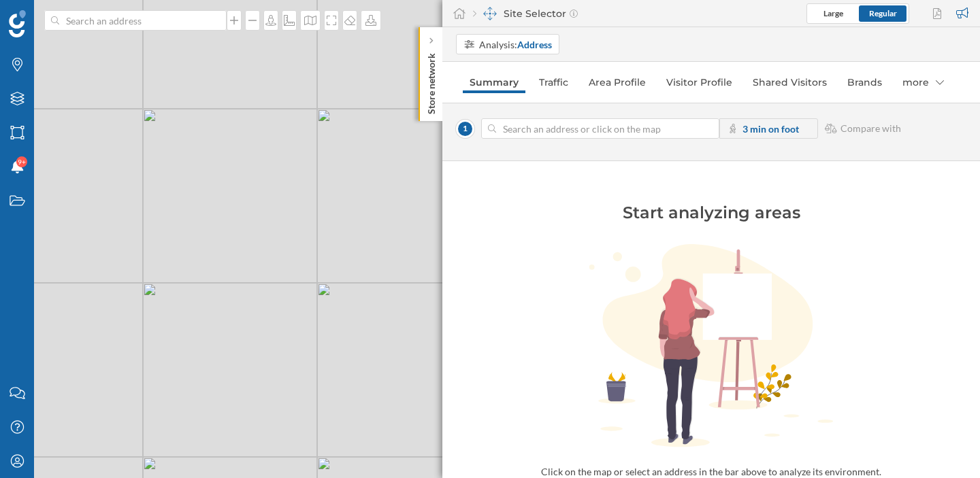 This screenshot has height=478, width=980. I want to click on img: Geoblink Logo, so click(17, 24).